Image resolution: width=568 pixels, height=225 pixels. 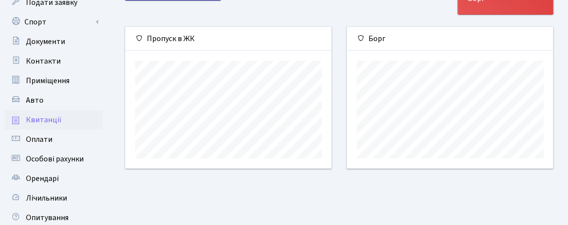 What do you see at coordinates (42, 179) in the screenshot?
I see `span: Орендарі` at bounding box center [42, 179].